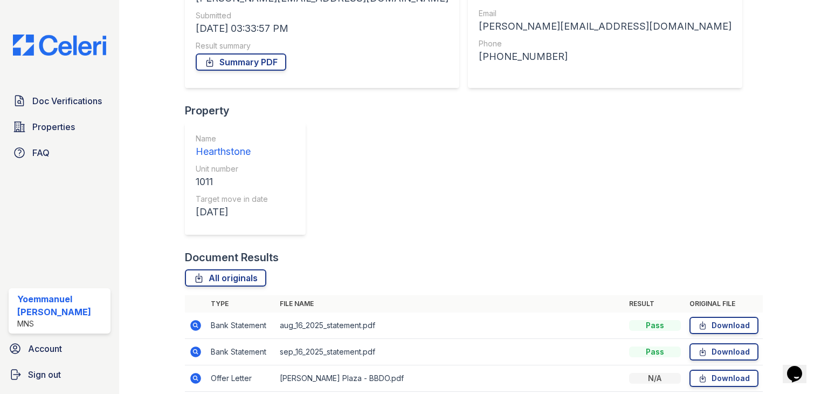 The image size is (828, 394). Describe the element at coordinates (53, 127) in the screenshot. I see `span: Properties` at that location.